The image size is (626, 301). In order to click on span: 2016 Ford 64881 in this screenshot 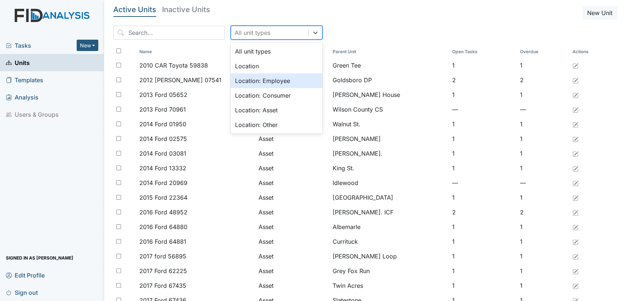, I will do `click(163, 241)`.